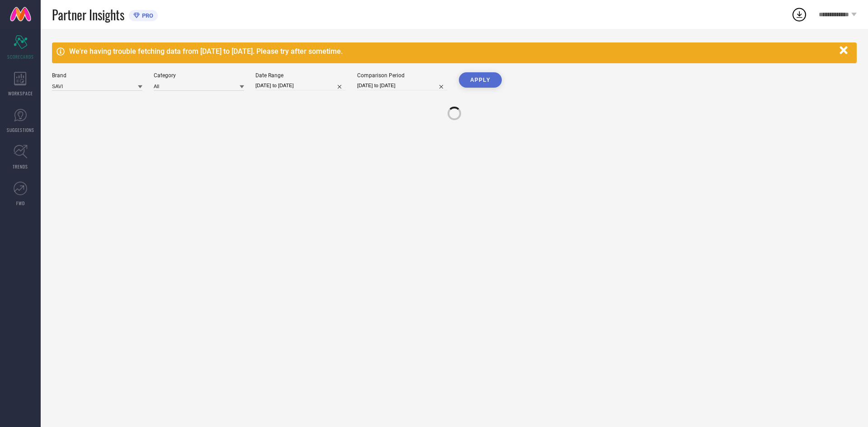  What do you see at coordinates (20, 93) in the screenshot?
I see `span: WORKSPACE` at bounding box center [20, 93].